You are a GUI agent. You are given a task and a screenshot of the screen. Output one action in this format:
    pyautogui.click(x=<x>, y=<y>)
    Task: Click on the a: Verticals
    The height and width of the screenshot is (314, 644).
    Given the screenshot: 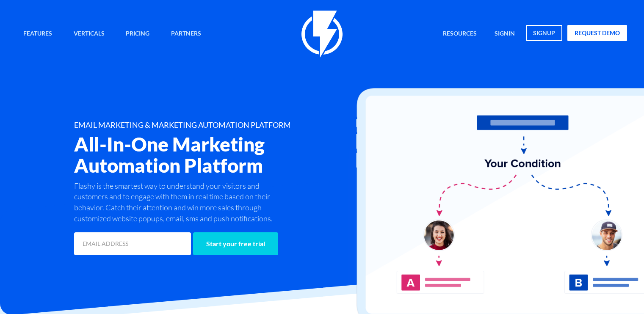 What is the action you would take?
    pyautogui.click(x=89, y=34)
    